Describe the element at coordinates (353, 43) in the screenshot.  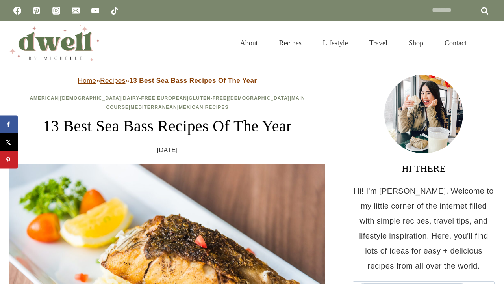
I see `nav: Primary Navigation` at that location.